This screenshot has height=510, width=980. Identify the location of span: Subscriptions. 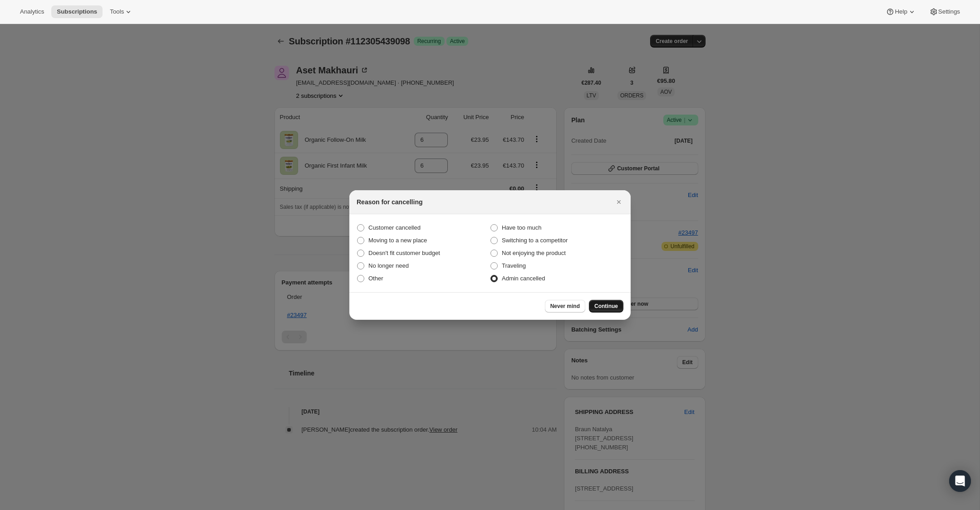
(76, 12).